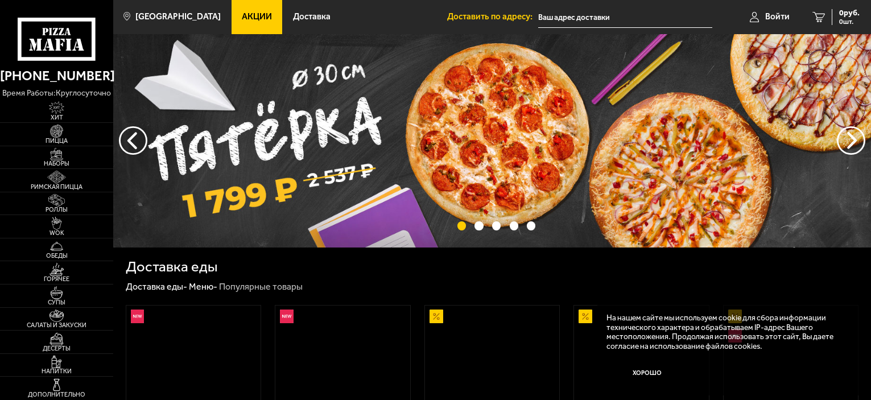 Image resolution: width=871 pixels, height=400 pixels. What do you see at coordinates (724, 332) in the screenshot?
I see `p: На нашем сайте мы используем cookie для сбора информации технического характера и обрабатываем IP...` at bounding box center [724, 332].